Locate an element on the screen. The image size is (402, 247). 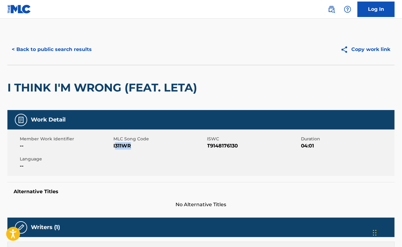
div: Help is located at coordinates (347, 9).